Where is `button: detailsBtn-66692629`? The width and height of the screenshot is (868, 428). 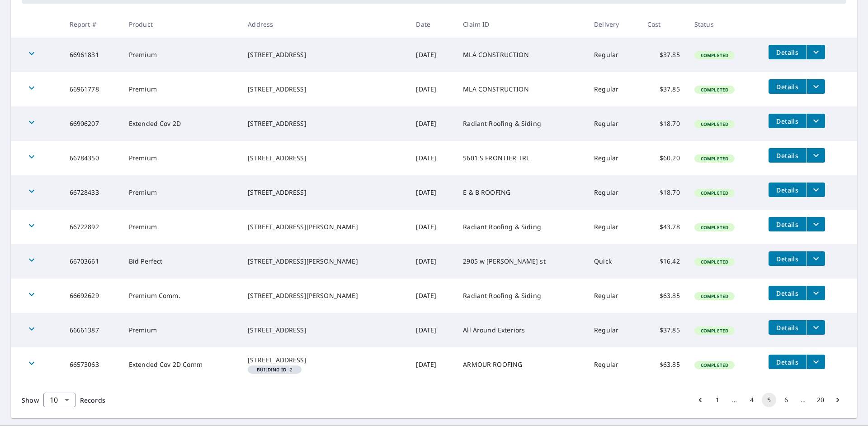 button: detailsBtn-66692629 is located at coordinates (788, 293).